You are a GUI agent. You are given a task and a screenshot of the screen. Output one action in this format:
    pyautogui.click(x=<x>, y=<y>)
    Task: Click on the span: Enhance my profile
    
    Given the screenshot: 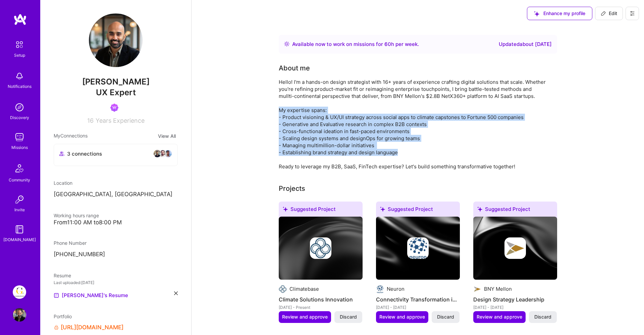 What is the action you would take?
    pyautogui.click(x=559, y=14)
    